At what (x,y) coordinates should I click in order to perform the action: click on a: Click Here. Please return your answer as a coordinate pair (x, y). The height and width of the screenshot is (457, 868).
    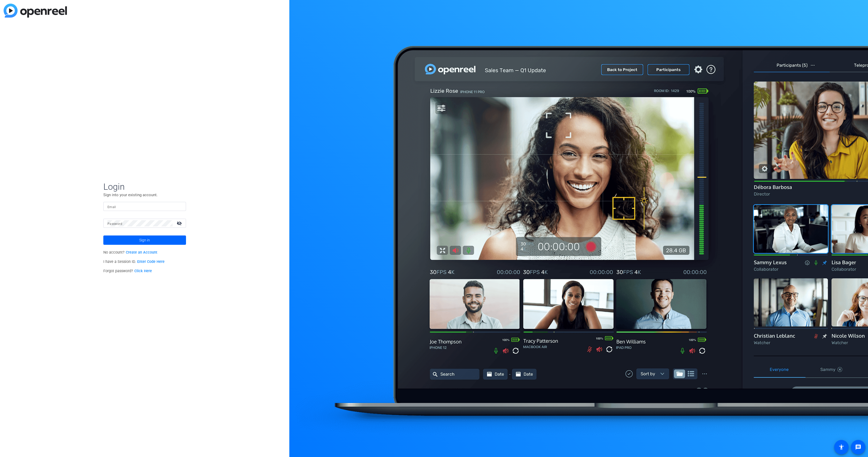
    Looking at the image, I should click on (143, 271).